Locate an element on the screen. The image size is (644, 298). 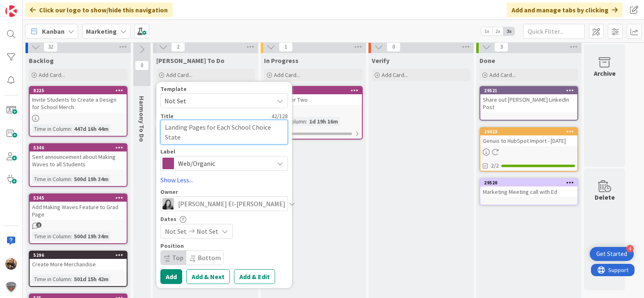
span: Verify is located at coordinates (380, 61).